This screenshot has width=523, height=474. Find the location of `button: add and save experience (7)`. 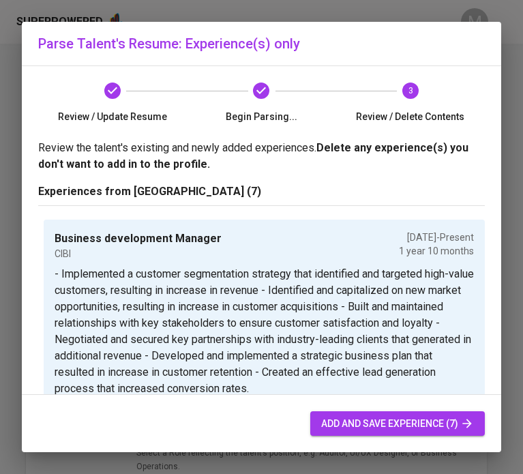

button: add and save experience (7) is located at coordinates (398, 423).